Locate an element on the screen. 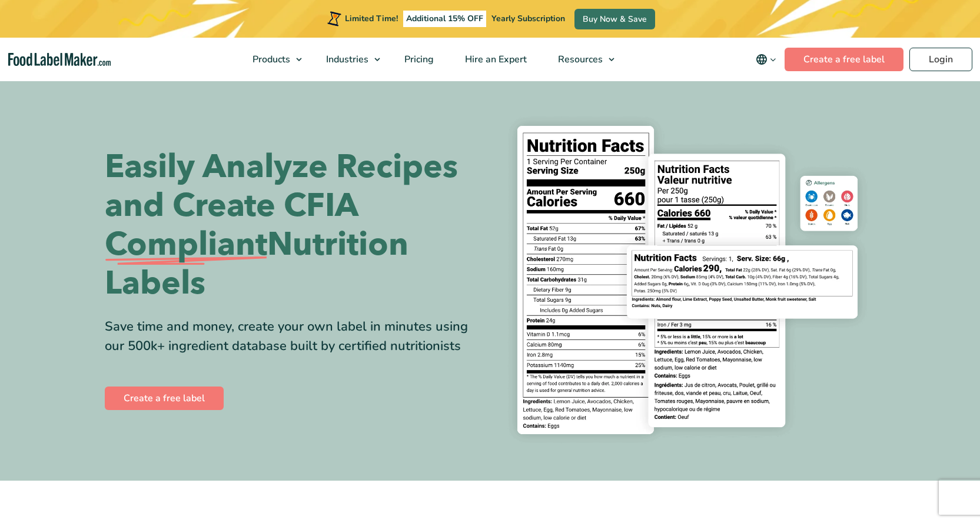 The height and width of the screenshot is (523, 980). span: Limited Time! is located at coordinates (372, 18).